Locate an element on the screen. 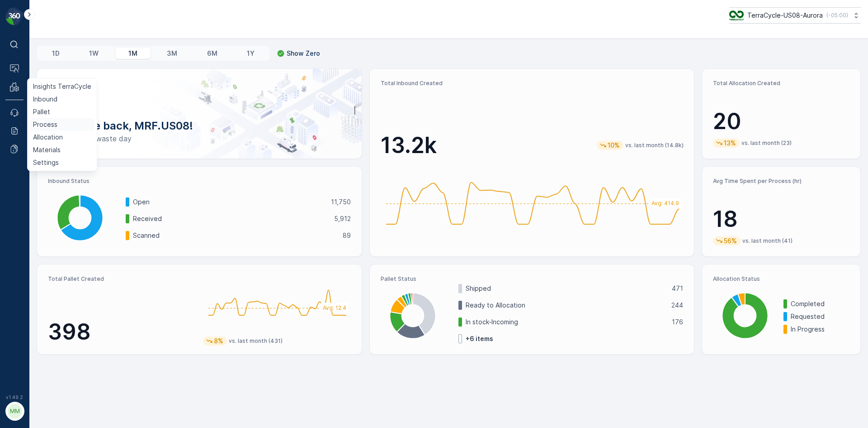 This screenshot has height=428, width=868. p: 89 is located at coordinates (347, 235).